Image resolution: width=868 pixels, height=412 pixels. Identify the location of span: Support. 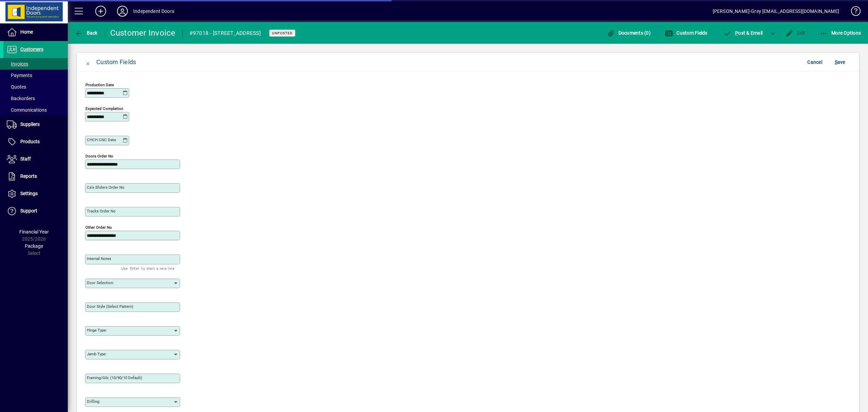
(29, 210).